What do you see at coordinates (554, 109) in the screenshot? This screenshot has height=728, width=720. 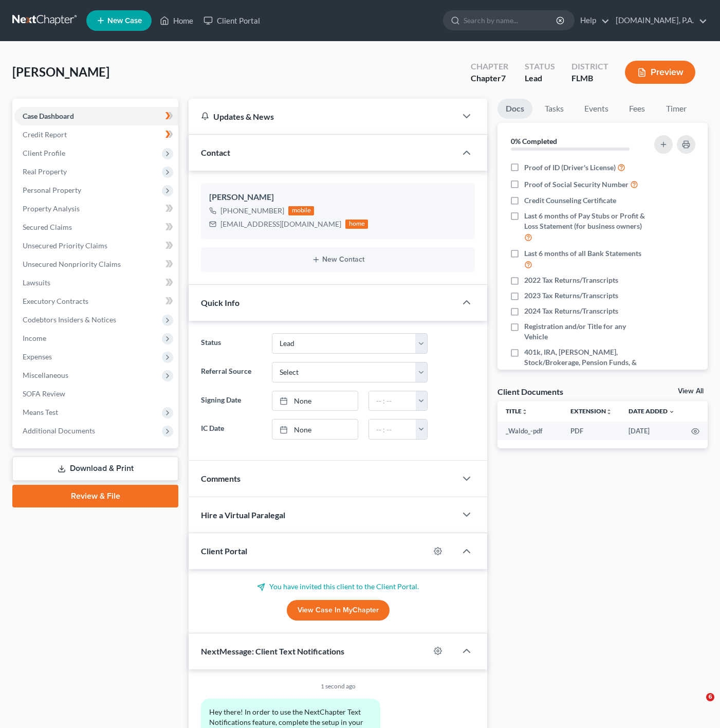 I see `a: Tasks` at bounding box center [554, 109].